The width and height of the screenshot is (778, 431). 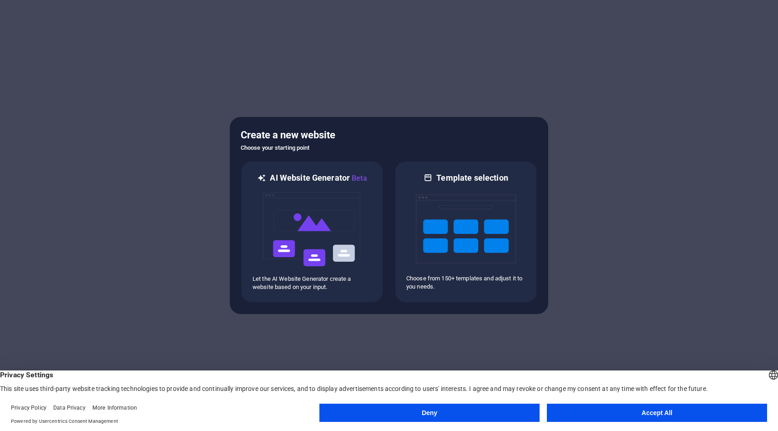 What do you see at coordinates (389, 148) in the screenshot?
I see `h6: Choose your starting point` at bounding box center [389, 148].